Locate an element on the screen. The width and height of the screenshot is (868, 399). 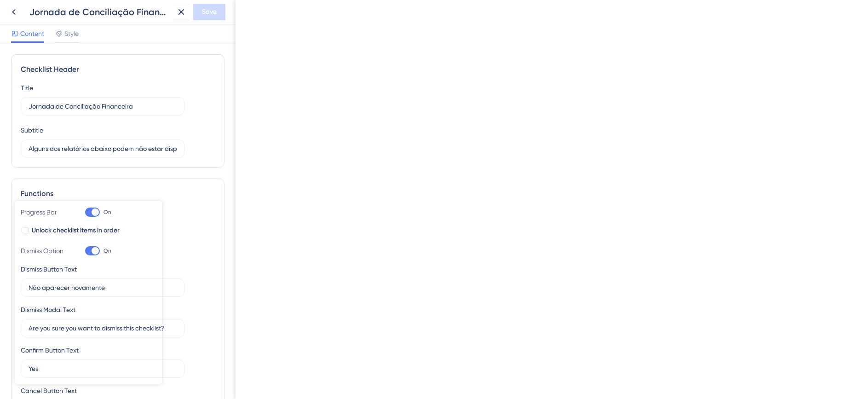
div: Subtitle is located at coordinates (31, 130).